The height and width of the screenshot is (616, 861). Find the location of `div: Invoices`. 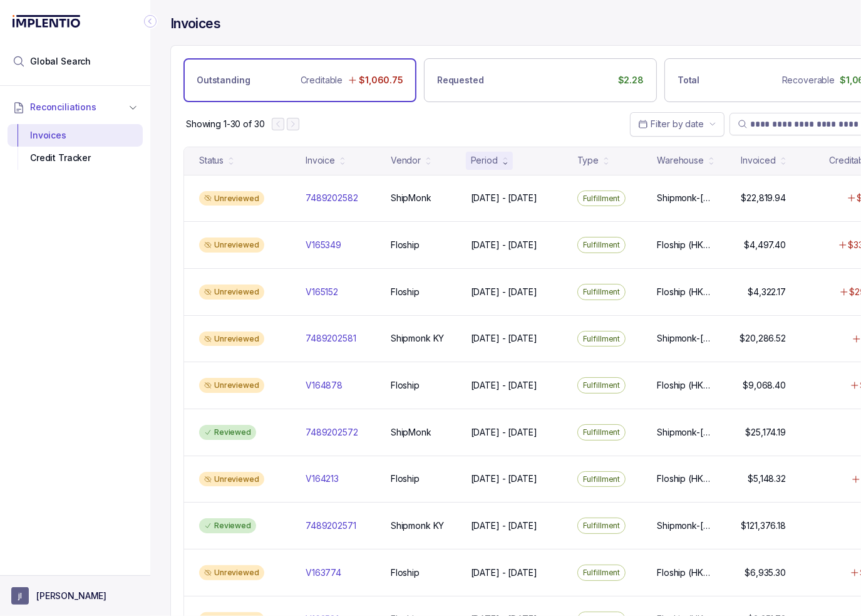

div: Invoices is located at coordinates (76, 135).